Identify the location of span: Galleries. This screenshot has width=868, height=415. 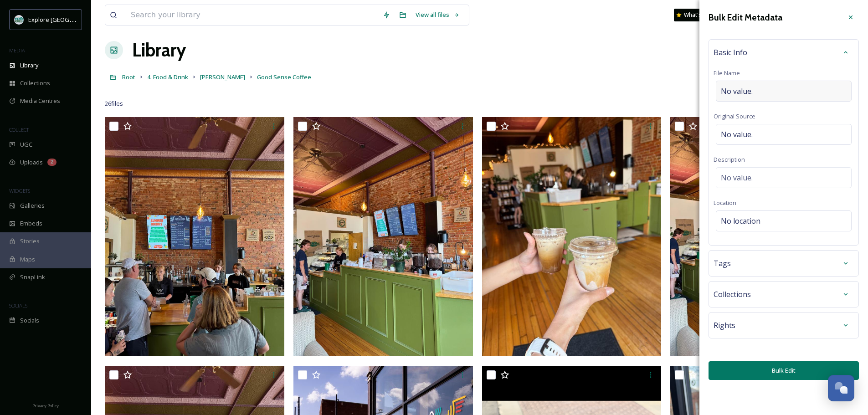
(32, 205).